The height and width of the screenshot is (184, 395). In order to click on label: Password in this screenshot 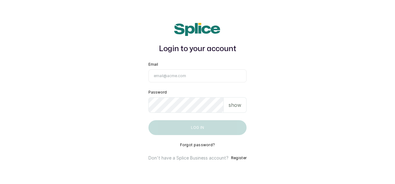, I will do `click(157, 92)`.